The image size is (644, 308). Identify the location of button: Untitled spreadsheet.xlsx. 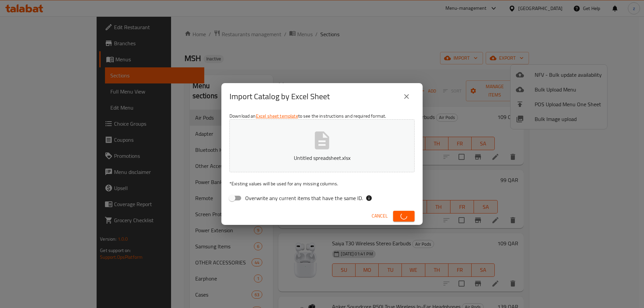
(322, 146).